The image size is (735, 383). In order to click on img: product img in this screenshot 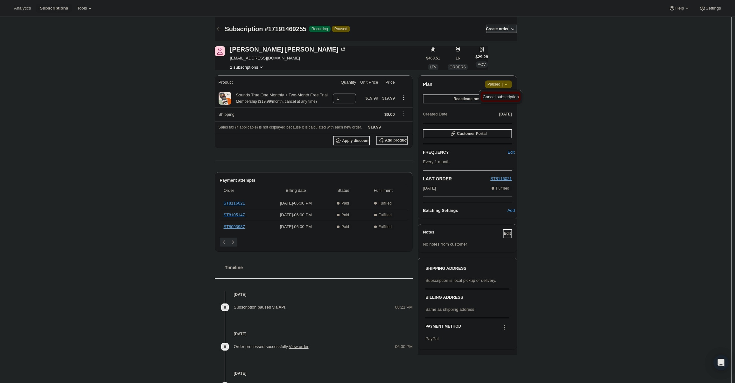, I will do `click(225, 98)`.